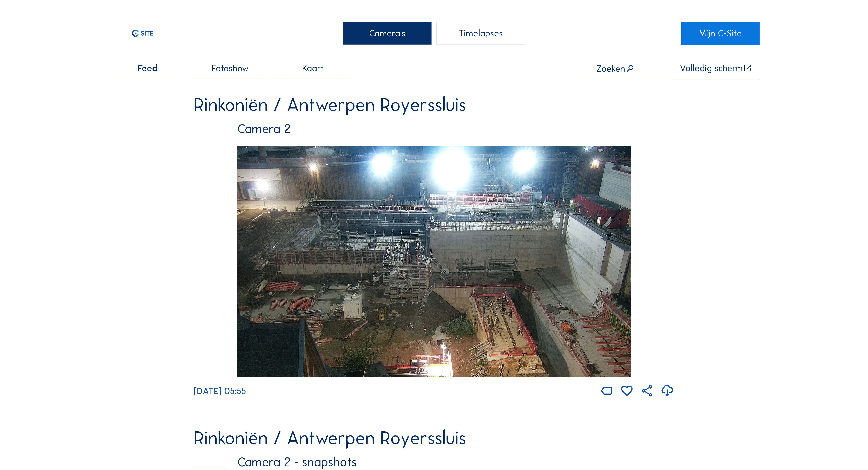 The width and height of the screenshot is (868, 470). Describe the element at coordinates (711, 68) in the screenshot. I see `div: Volledig scherm` at that location.